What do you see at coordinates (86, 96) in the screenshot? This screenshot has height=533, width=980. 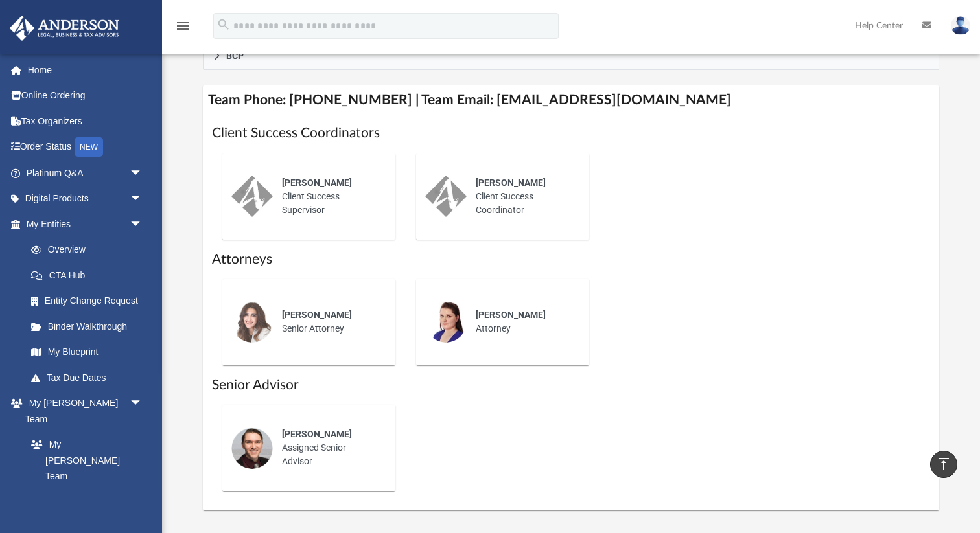 I see `a: Online Ordering` at bounding box center [86, 96].